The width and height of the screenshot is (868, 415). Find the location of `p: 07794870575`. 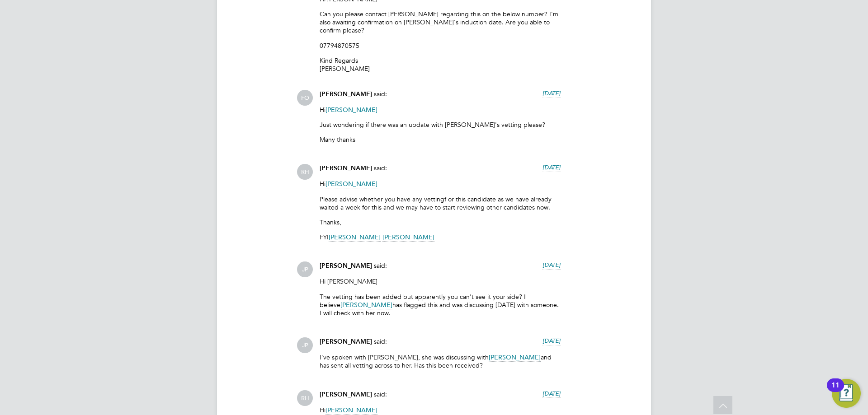

p: 07794870575 is located at coordinates (440, 45).